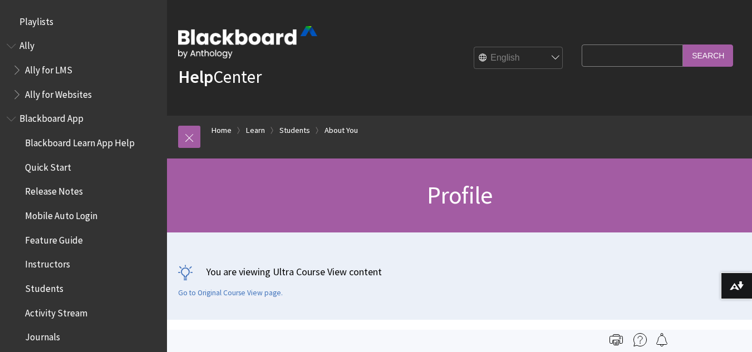 The height and width of the screenshot is (352, 752). What do you see at coordinates (56, 311) in the screenshot?
I see `span: Activity Stream` at bounding box center [56, 311].